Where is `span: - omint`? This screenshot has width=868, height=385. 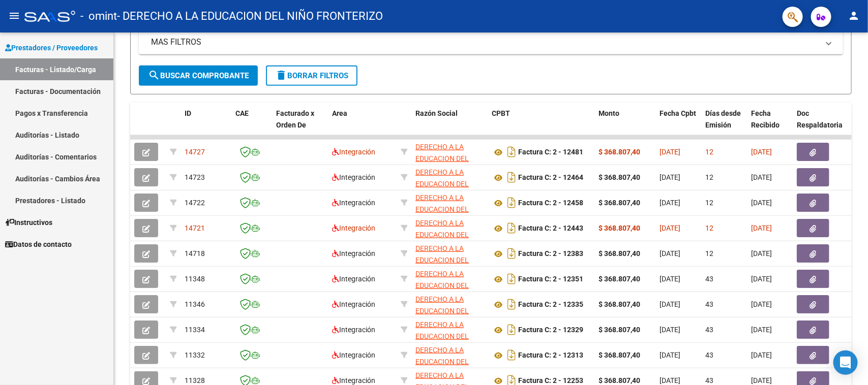 span: - omint is located at coordinates (99, 16).